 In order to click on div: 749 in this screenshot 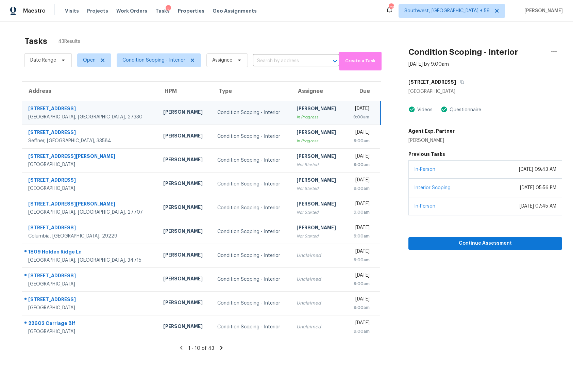, I will do `click(391, 7)`.